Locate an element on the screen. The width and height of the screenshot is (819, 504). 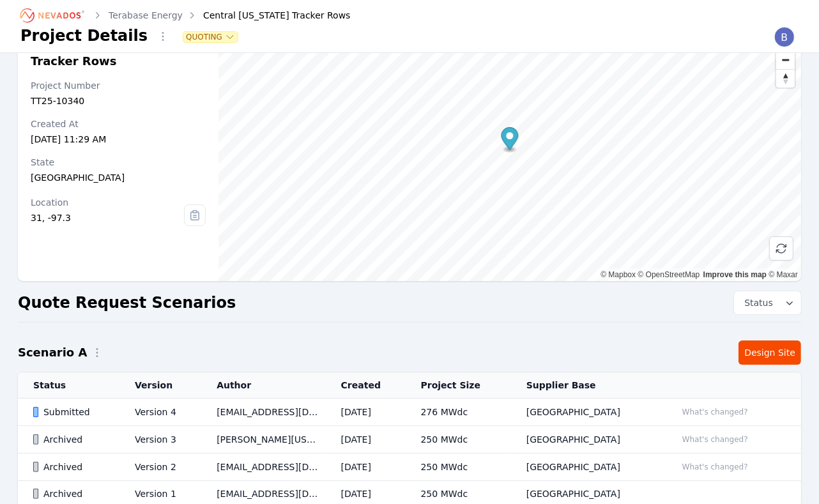
div: Map marker is located at coordinates (510, 140).